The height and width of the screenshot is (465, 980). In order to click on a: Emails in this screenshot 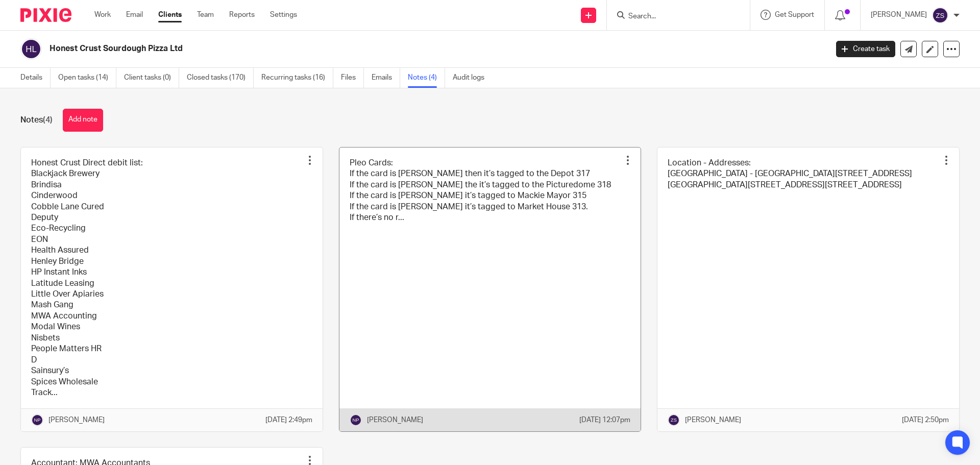, I will do `click(386, 78)`.